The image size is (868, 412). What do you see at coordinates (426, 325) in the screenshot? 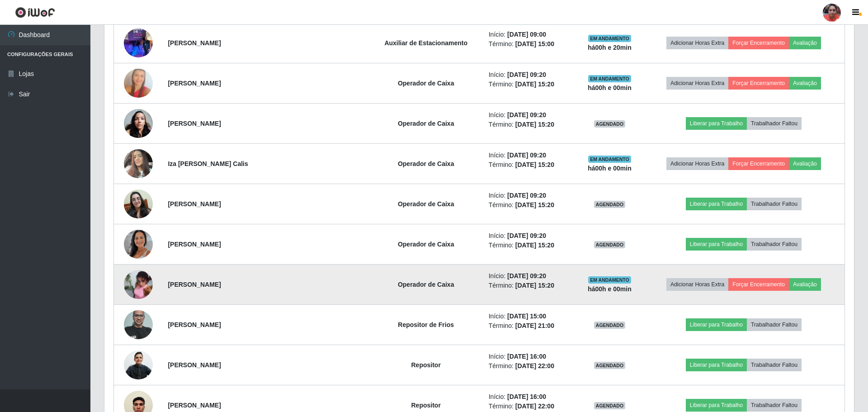
I see `strong: Repositor de Frios` at bounding box center [426, 325].